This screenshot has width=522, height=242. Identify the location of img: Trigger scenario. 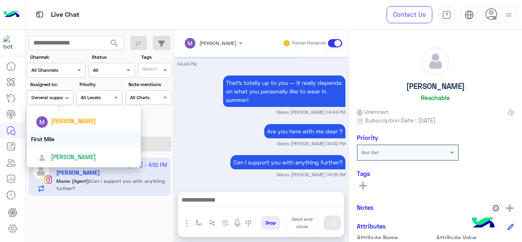
(212, 223).